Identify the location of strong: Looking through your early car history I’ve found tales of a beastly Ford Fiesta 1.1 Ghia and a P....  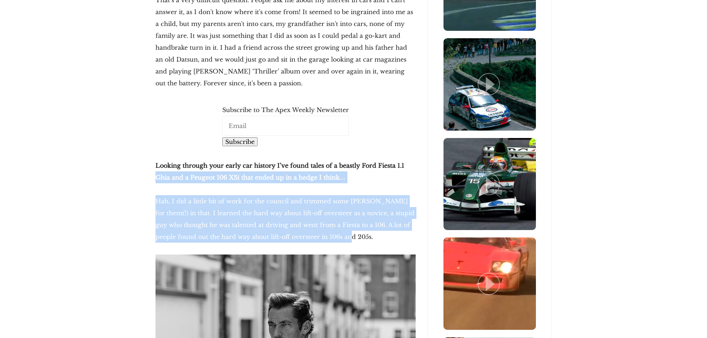
(280, 172).